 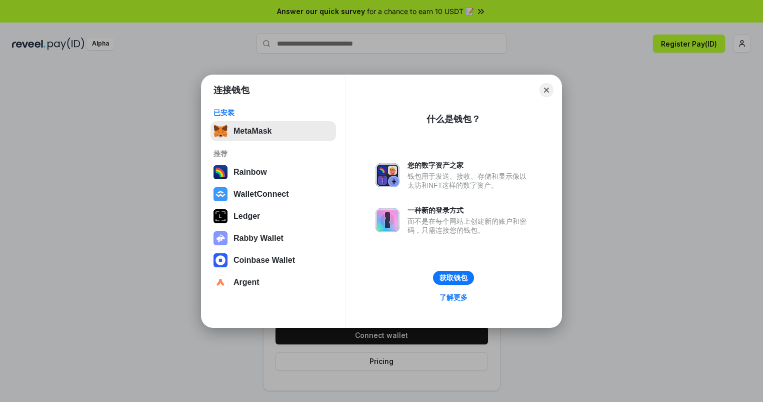 What do you see at coordinates (264, 260) in the screenshot?
I see `div: Coinbase Wallet` at bounding box center [264, 260].